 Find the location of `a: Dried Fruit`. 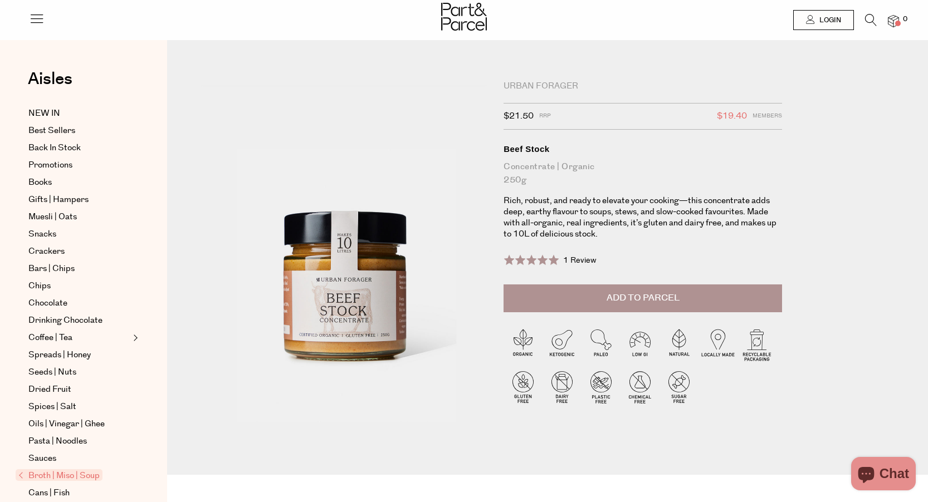

a: Dried Fruit is located at coordinates (79, 390).